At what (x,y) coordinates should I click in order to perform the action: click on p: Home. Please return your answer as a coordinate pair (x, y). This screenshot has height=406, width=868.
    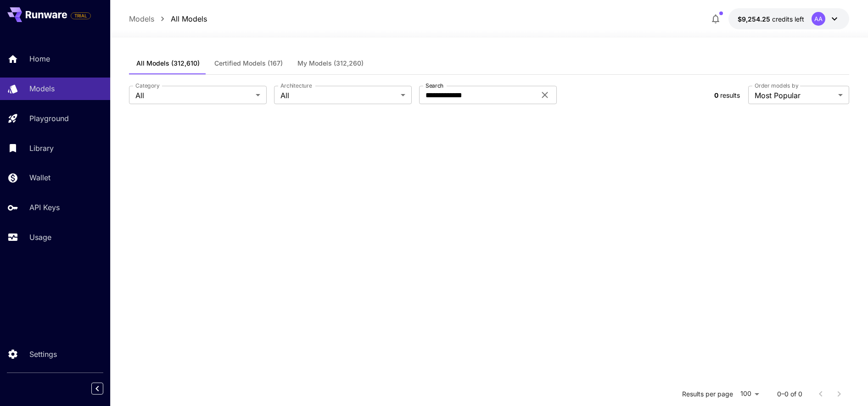
    Looking at the image, I should click on (39, 59).